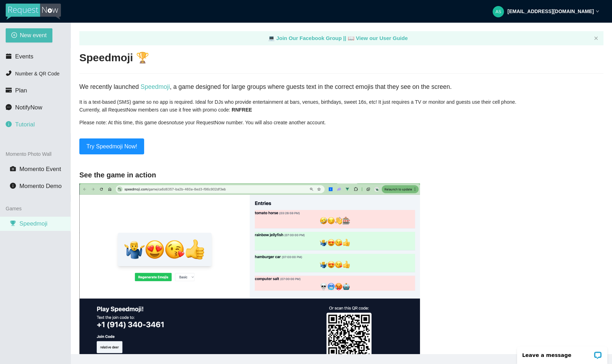 The width and height of the screenshot is (612, 364). Describe the element at coordinates (8, 107) in the screenshot. I see `span: message` at that location.